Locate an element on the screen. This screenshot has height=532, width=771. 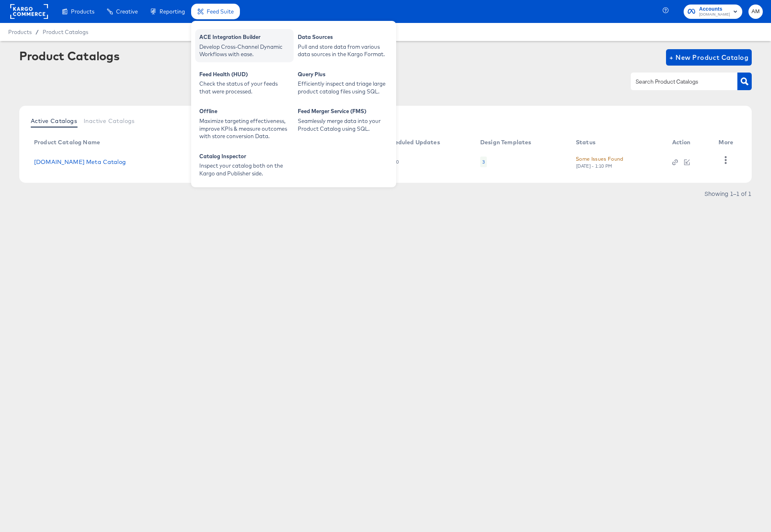
th: More is located at coordinates (727, 142).